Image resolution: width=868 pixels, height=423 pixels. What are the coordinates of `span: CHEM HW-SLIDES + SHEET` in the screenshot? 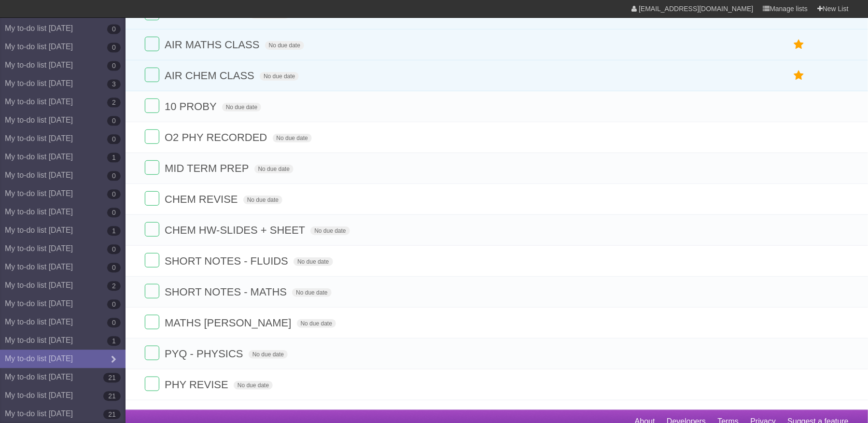 It's located at (236, 230).